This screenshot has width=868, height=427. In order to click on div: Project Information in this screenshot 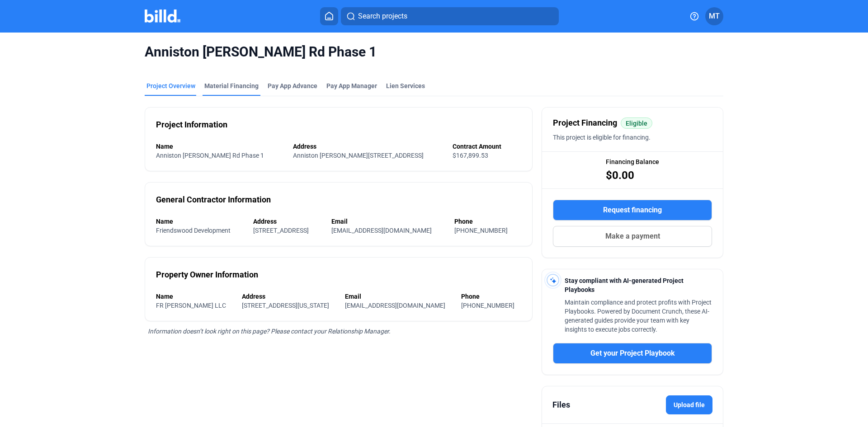, I will do `click(192, 125)`.